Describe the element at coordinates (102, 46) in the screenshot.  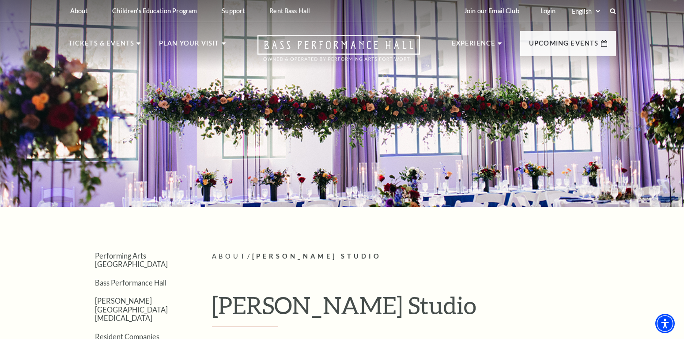
I see `p: Tickets & Events` at that location.